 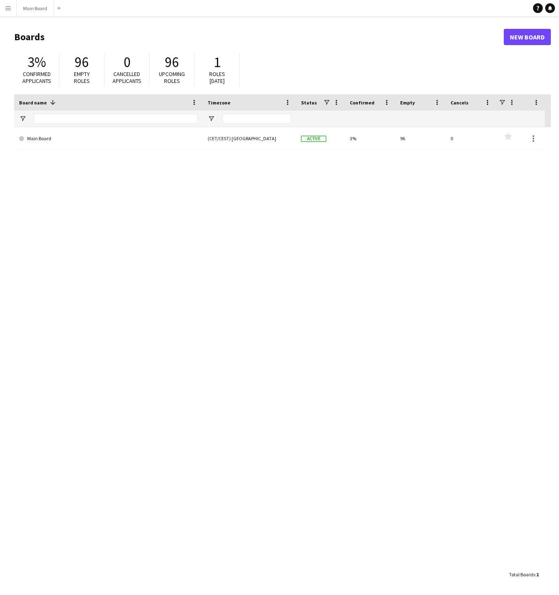 I want to click on span: 0, so click(x=127, y=62).